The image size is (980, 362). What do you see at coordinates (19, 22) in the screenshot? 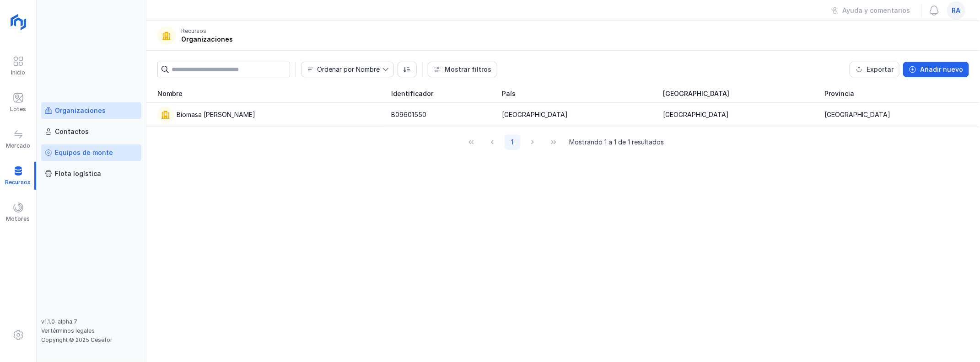
I see `img: logoRight.svg` at bounding box center [19, 22].